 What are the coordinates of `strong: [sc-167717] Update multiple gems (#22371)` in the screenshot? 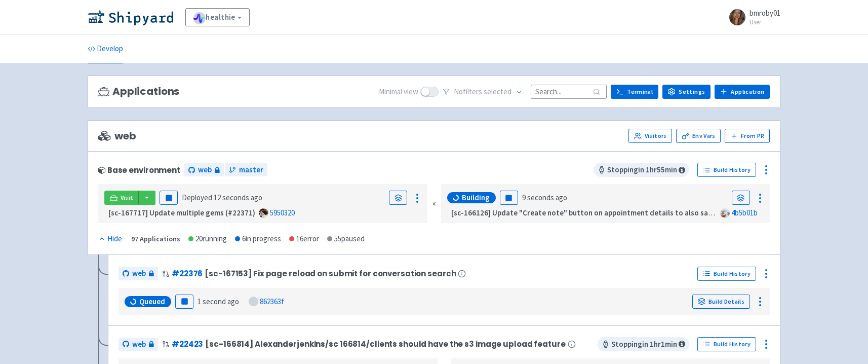 It's located at (182, 212).